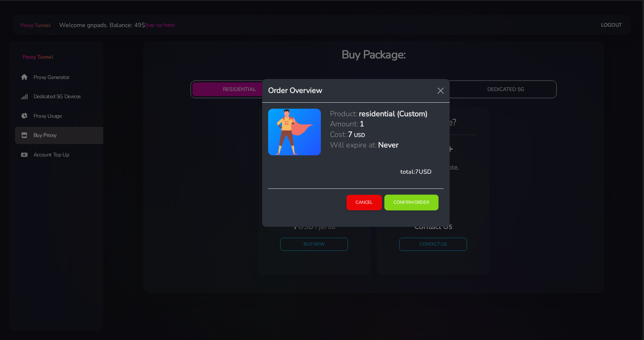  What do you see at coordinates (416, 172) in the screenshot?
I see `span: total: USD` at bounding box center [416, 172].